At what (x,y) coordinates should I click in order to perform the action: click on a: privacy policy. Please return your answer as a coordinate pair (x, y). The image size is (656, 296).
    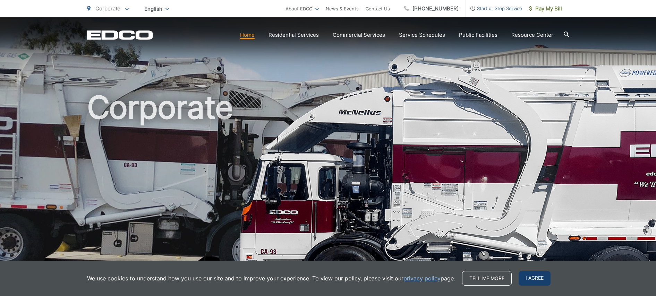
    Looking at the image, I should click on (422, 279).